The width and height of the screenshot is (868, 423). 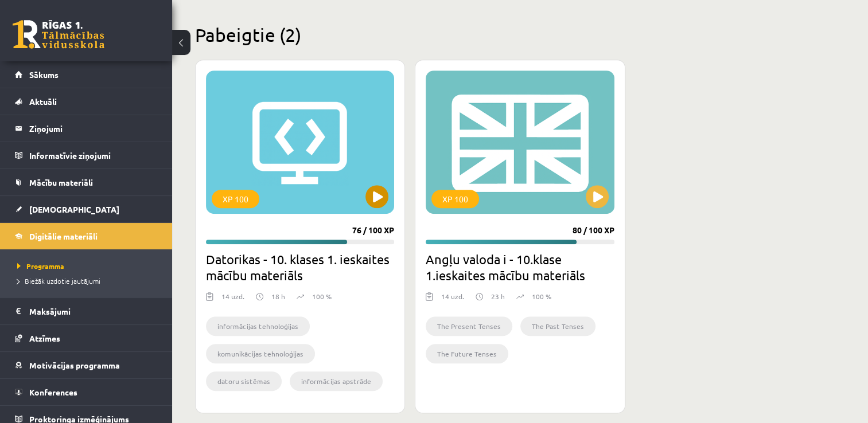 I want to click on legend: Informatīvie ziņojumi, so click(x=93, y=155).